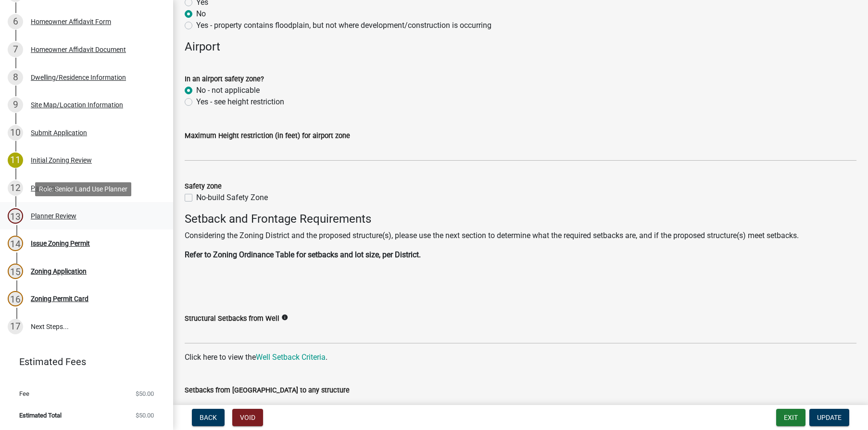  Describe the element at coordinates (44, 188) in the screenshot. I see `div: Payment` at that location.